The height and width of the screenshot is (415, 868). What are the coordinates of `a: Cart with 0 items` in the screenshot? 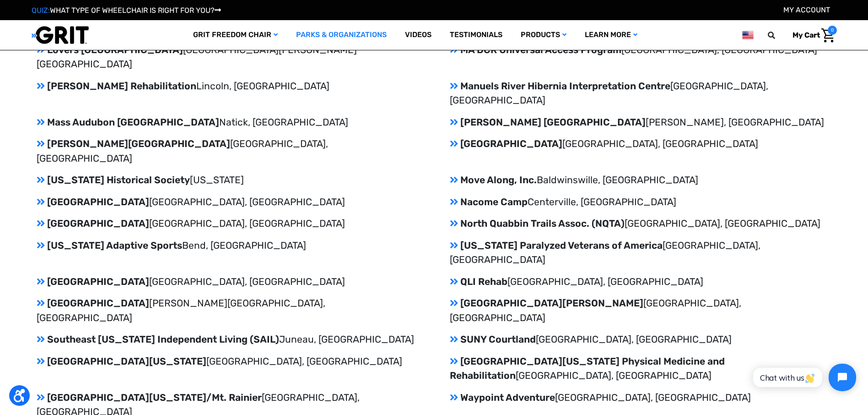 It's located at (811, 35).